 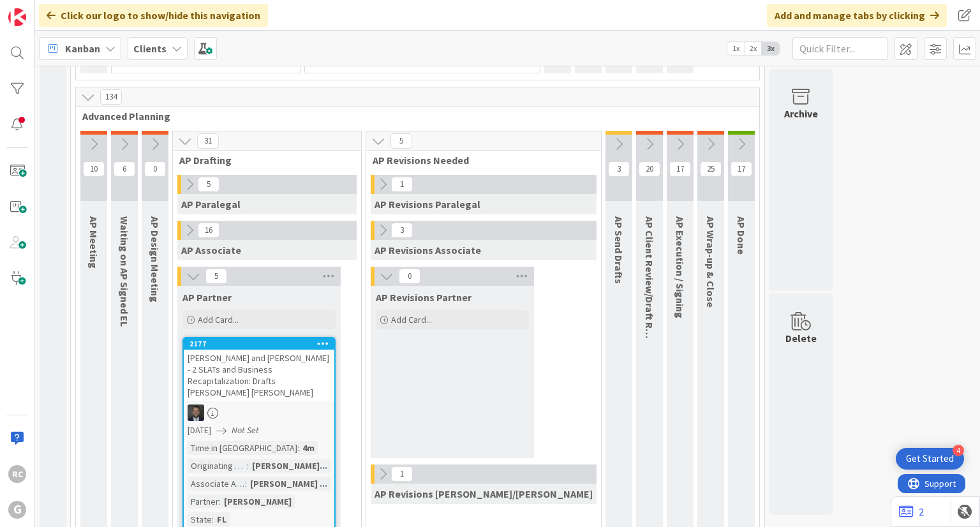 What do you see at coordinates (111, 97) in the screenshot?
I see `span: 134` at bounding box center [111, 97].